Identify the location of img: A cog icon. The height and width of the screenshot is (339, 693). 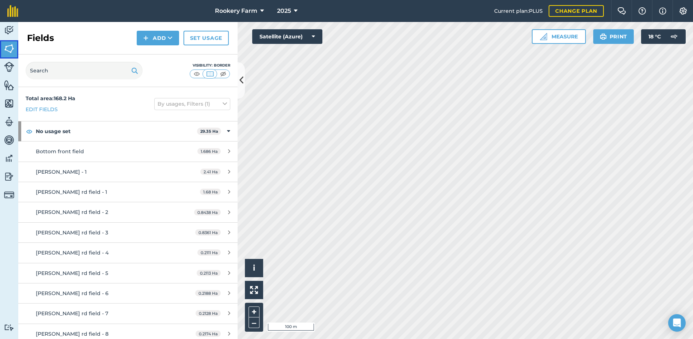
(684, 11).